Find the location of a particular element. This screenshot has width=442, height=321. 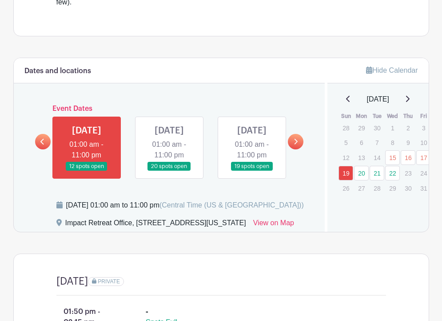

p: 12 is located at coordinates (345, 158).